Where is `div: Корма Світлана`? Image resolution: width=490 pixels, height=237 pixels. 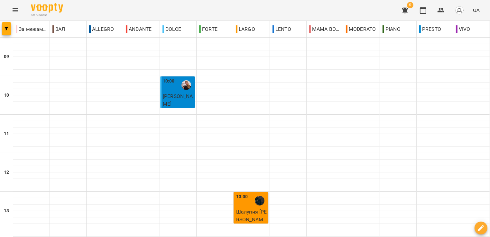 div: Корма Світлана is located at coordinates (186, 85).